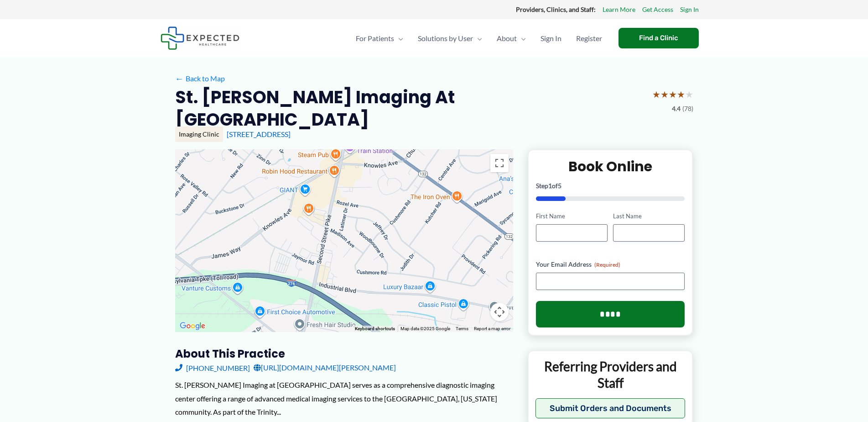 This screenshot has width=868, height=422. What do you see at coordinates (572, 216) in the screenshot?
I see `label: First Name` at bounding box center [572, 216].